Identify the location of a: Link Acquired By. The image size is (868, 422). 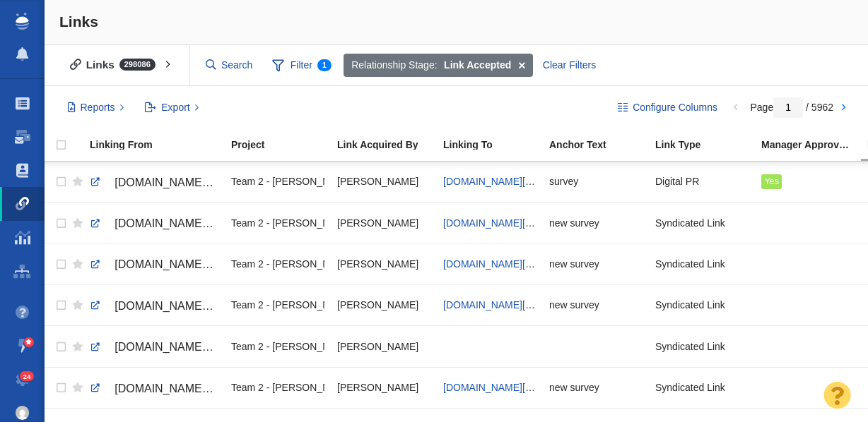
(390, 146).